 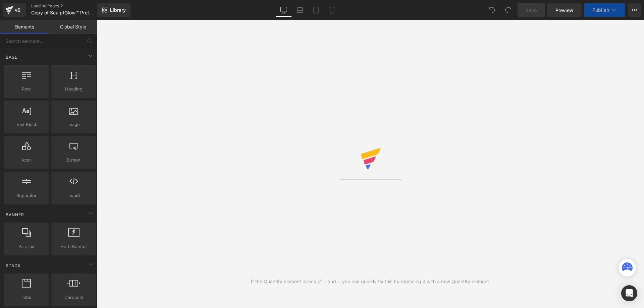 I want to click on span: Text Block, so click(x=26, y=125).